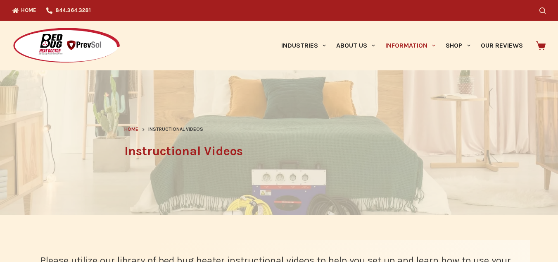  I want to click on a: Prevsol/Bed Bug Heat Doctor, so click(67, 45).